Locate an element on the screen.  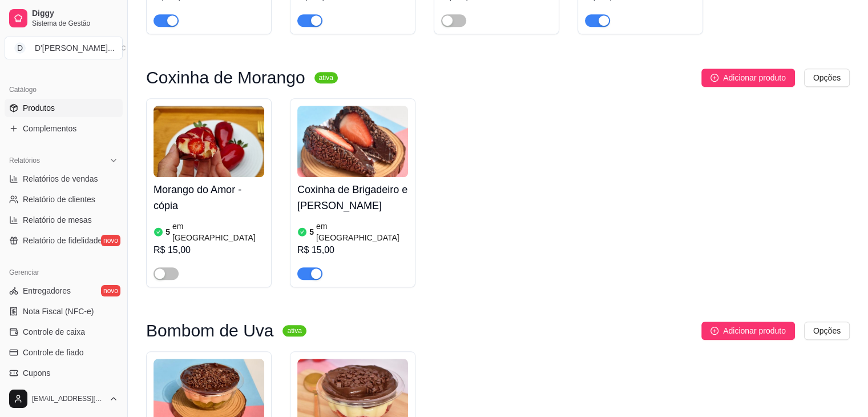
span: Relatórios is located at coordinates (24, 161).